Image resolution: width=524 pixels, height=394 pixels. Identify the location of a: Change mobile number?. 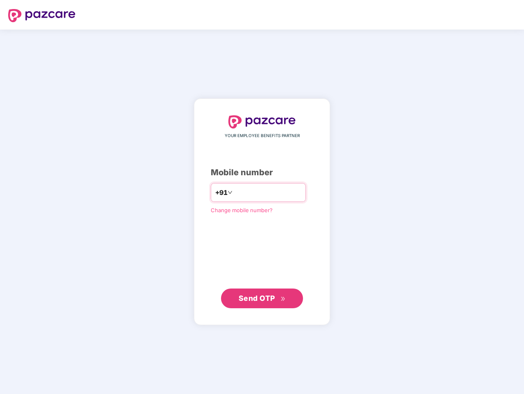
(242, 210).